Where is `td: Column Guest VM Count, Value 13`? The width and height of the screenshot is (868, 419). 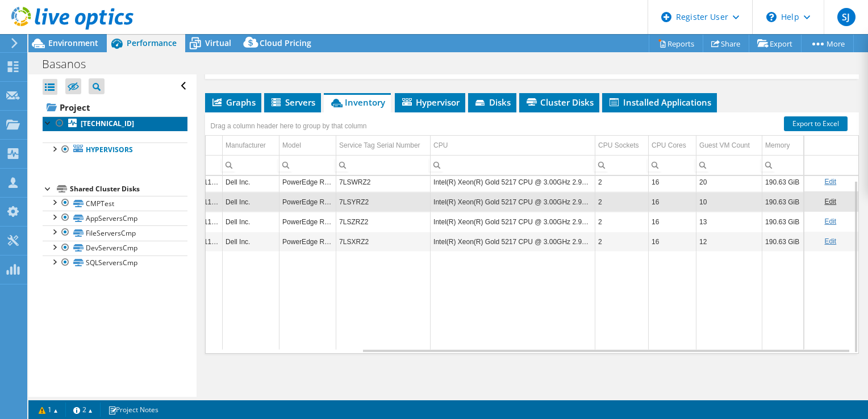 td: Column Guest VM Count, Value 13 is located at coordinates (730, 222).